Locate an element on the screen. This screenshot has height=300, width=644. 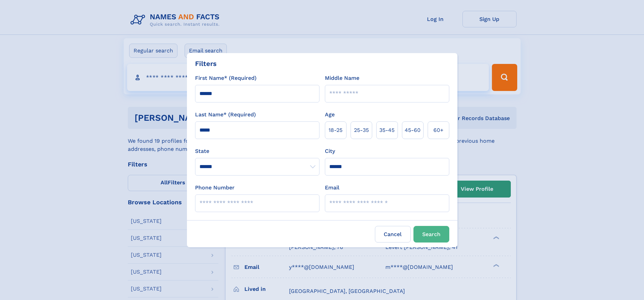
label: Age is located at coordinates (329, 115).